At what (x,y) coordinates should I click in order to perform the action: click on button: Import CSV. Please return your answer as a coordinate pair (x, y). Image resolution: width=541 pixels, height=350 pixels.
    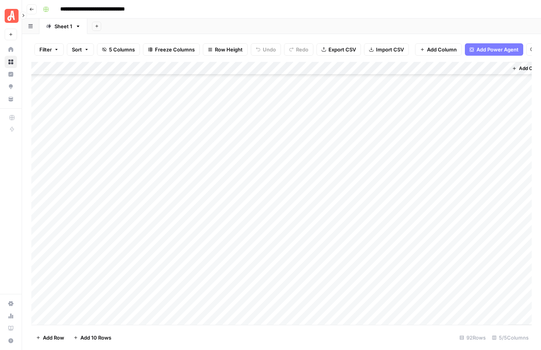
    Looking at the image, I should click on (387, 49).